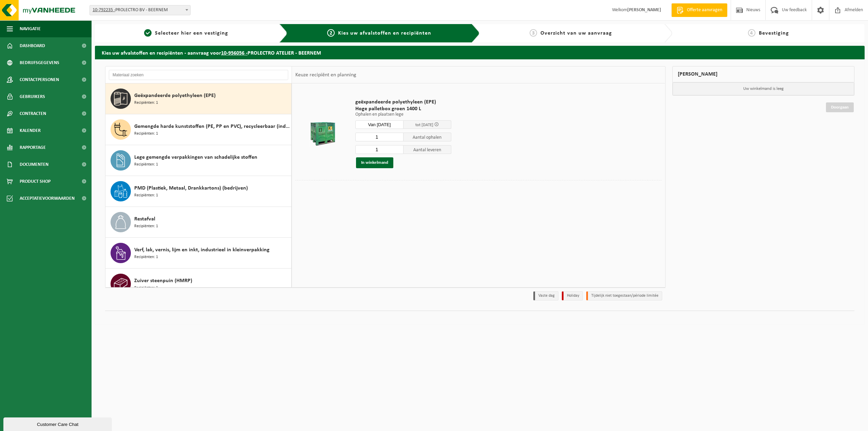 The image size is (868, 431). Describe the element at coordinates (32, 45) in the screenshot. I see `span: Dashboard` at that location.